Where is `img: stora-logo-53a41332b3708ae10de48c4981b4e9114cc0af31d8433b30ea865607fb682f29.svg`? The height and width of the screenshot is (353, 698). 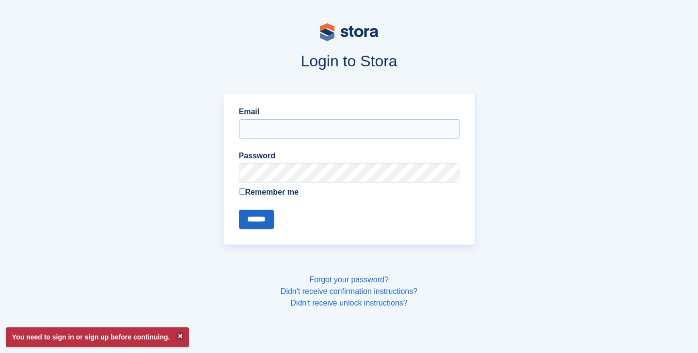
img: stora-logo-53a41332b3708ae10de48c4981b4e9114cc0af31d8433b30ea865607fb682f29.svg is located at coordinates (349, 32).